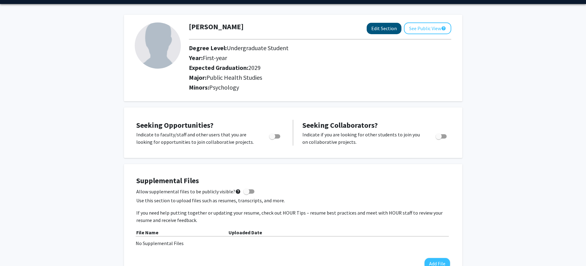  I want to click on h2: Major:, so click(320, 78).